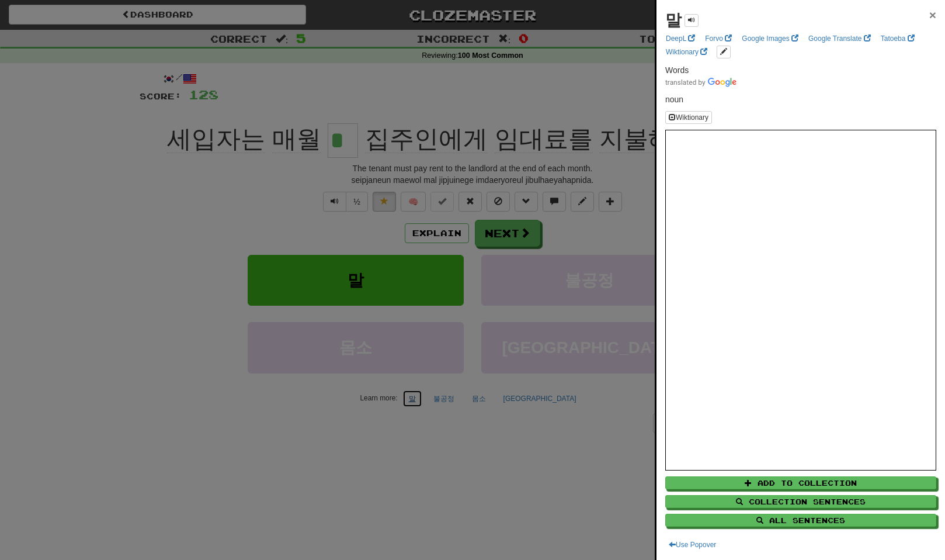 The width and height of the screenshot is (945, 560). What do you see at coordinates (724, 52) in the screenshot?
I see `button: edit links` at bounding box center [724, 52].